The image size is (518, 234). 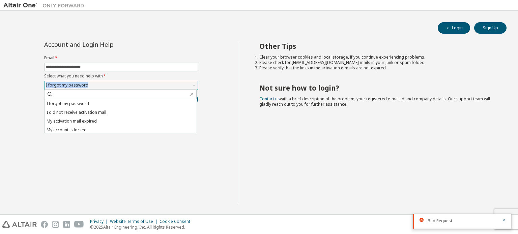 What do you see at coordinates (19, 225) in the screenshot?
I see `img: altair_logo.svg` at bounding box center [19, 225].